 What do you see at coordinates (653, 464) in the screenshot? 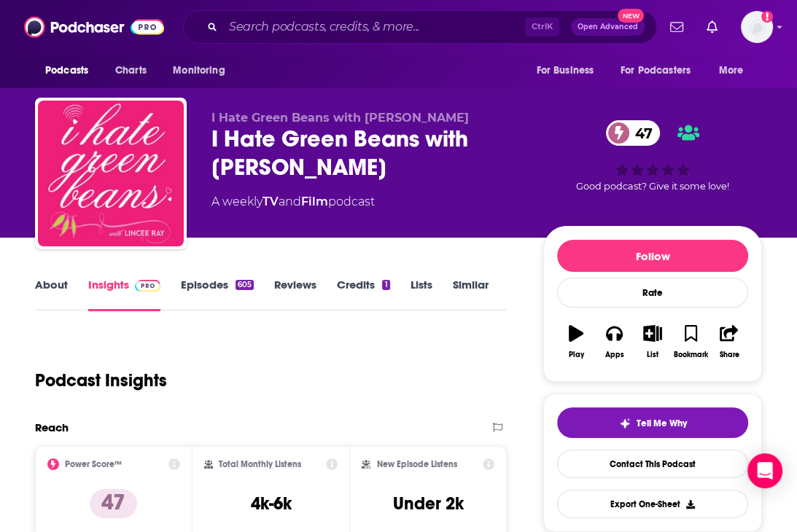
I see `a: Contact This Podcast` at bounding box center [653, 464].